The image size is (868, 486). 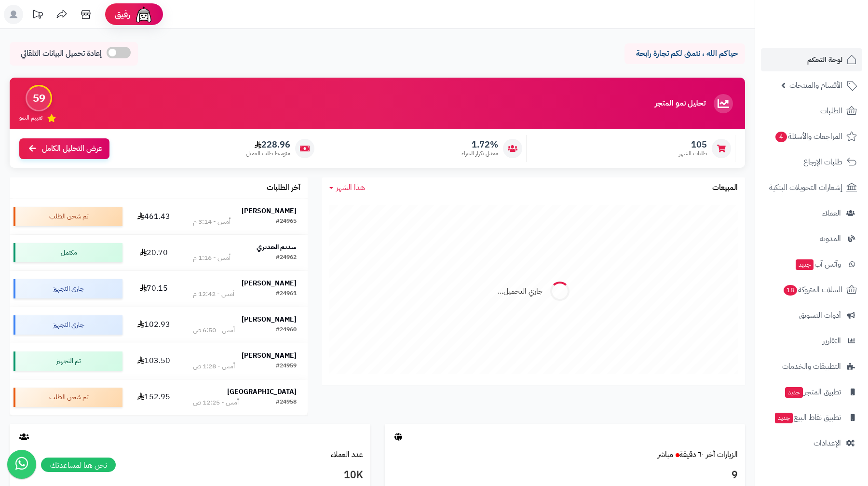 I want to click on span: 18, so click(x=790, y=290).